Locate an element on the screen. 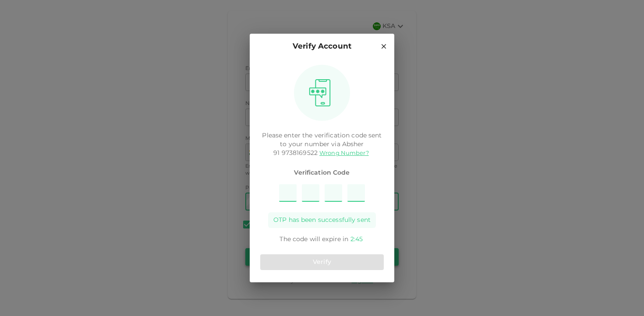  span: 2 : 45 is located at coordinates (357, 239).